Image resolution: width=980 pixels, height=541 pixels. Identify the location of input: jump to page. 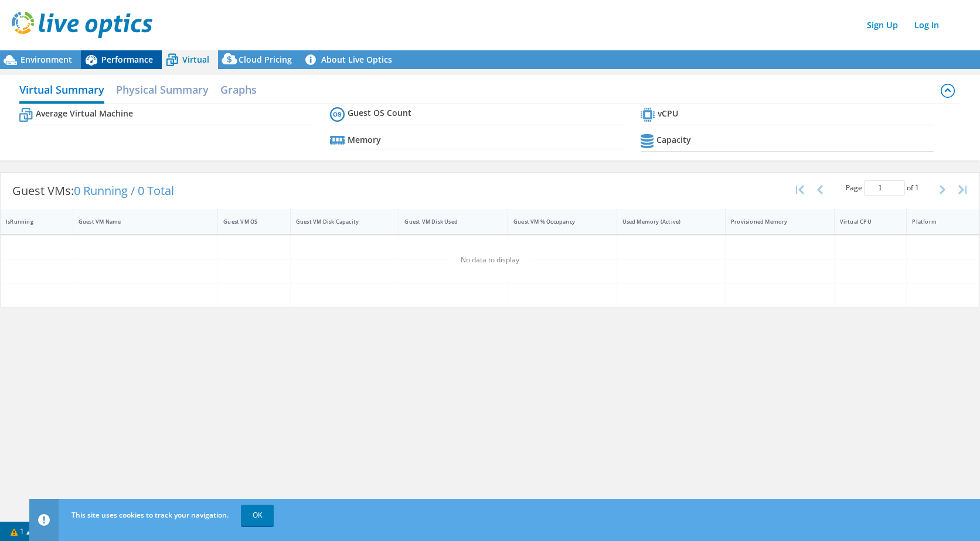
(885, 188).